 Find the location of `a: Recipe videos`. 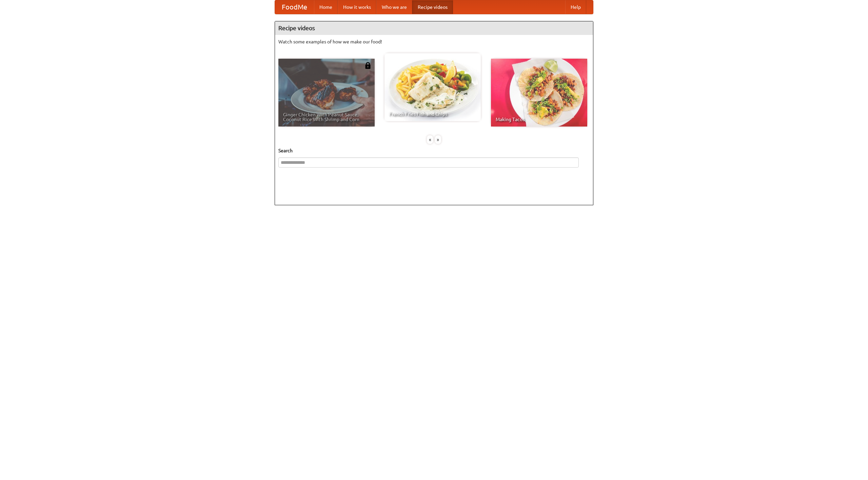

a: Recipe videos is located at coordinates (433, 7).